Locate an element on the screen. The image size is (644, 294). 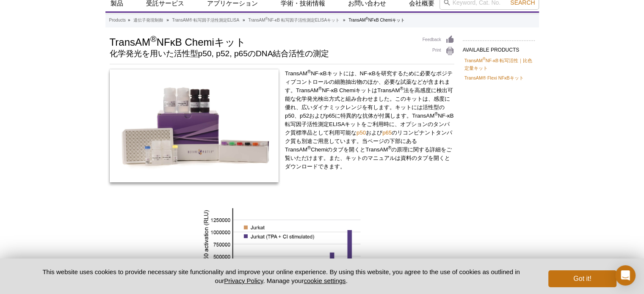
a: TransAM® NFκB Chemi Kits is located at coordinates (194, 127).